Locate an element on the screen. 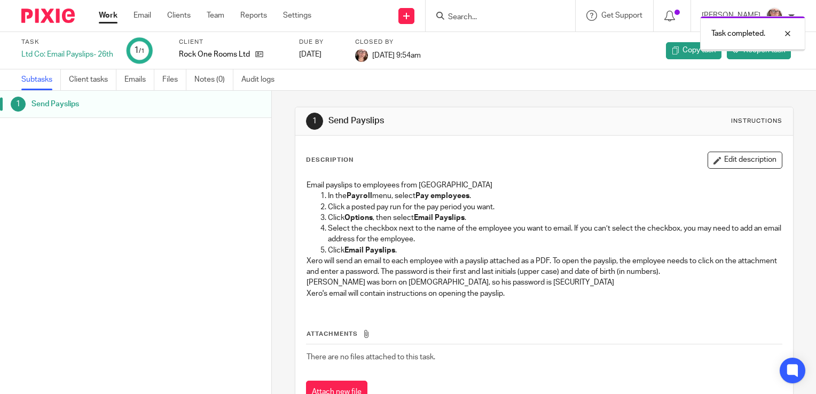  a: Subtasks is located at coordinates (41, 80).